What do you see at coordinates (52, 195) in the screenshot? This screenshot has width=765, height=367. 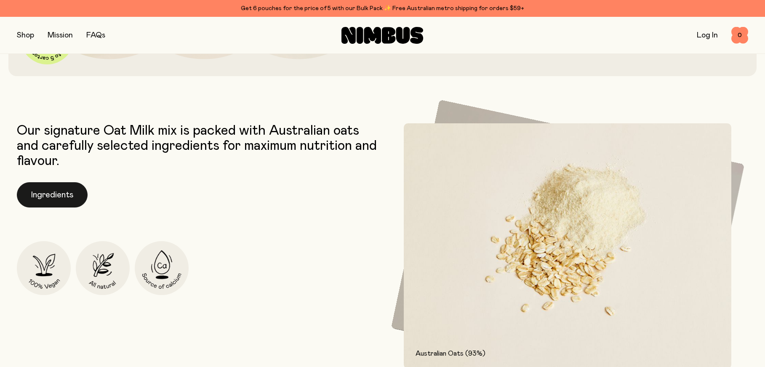 I see `button: Ingredients` at bounding box center [52, 195].